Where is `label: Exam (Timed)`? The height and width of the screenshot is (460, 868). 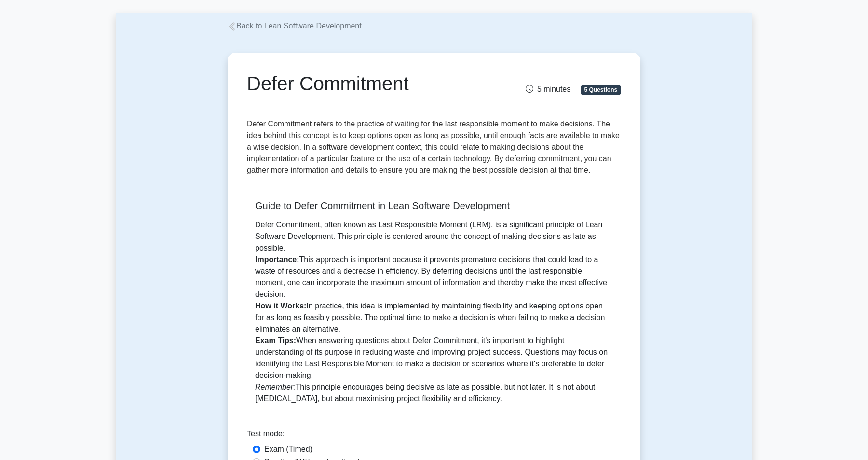 label: Exam (Timed) is located at coordinates (288, 449).